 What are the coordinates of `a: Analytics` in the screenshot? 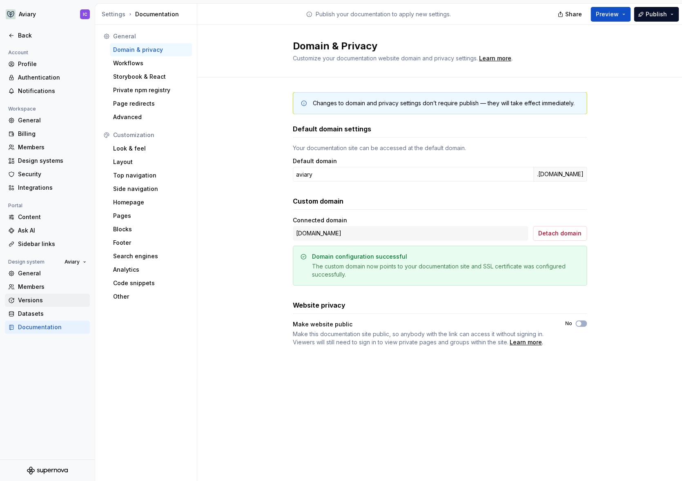 It's located at (151, 270).